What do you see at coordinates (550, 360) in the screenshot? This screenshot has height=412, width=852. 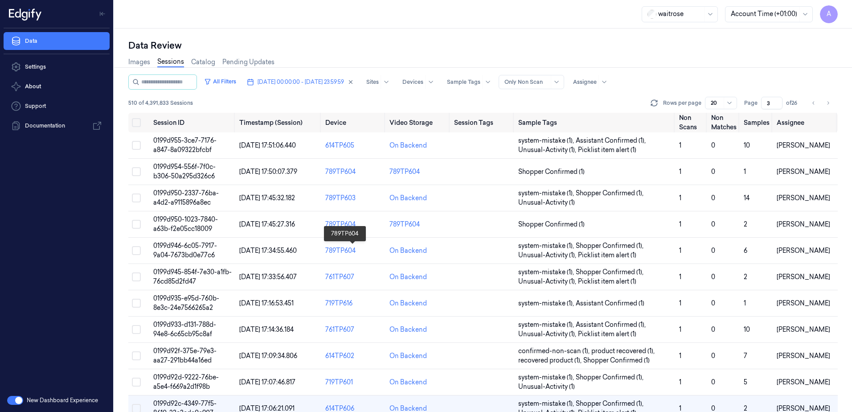 I see `span: recovered product (1) ,` at bounding box center [550, 360].